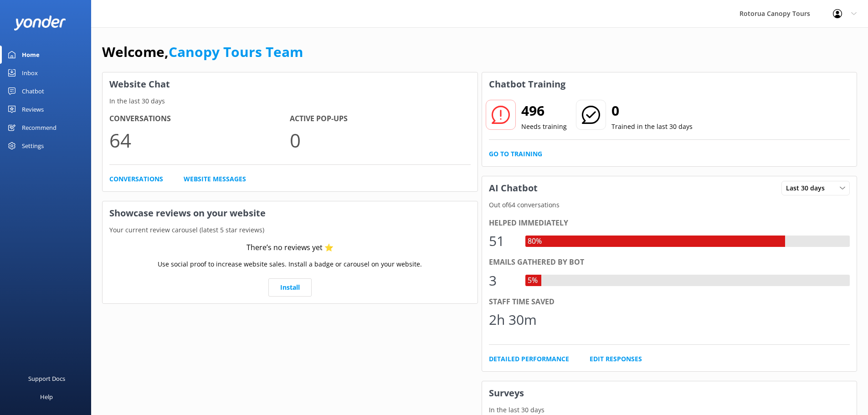 The image size is (868, 415). What do you see at coordinates (199, 119) in the screenshot?
I see `h4: Conversations` at bounding box center [199, 119].